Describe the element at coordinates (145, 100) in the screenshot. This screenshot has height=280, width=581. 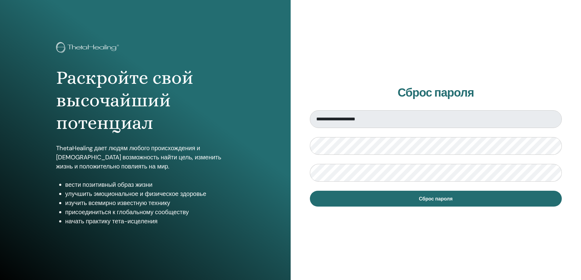
I see `h1: Раскройте свой высочайший потенциал` at that location.